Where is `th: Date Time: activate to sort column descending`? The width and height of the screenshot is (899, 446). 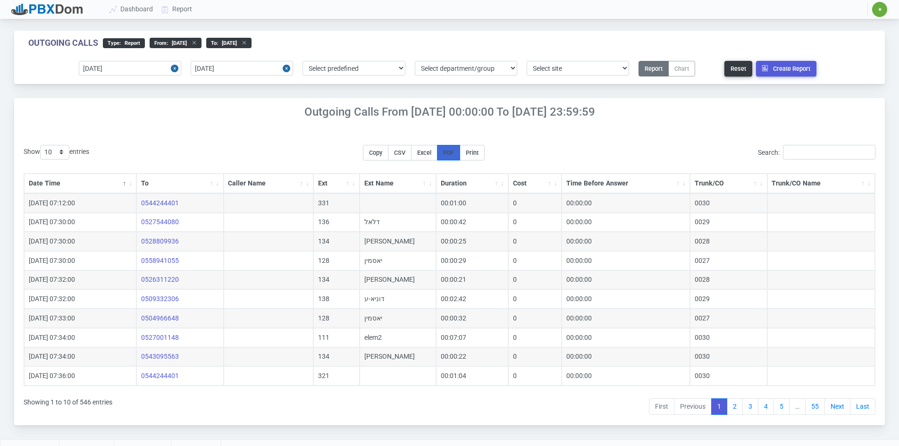
th: Date Time: activate to sort column descending is located at coordinates (80, 184).